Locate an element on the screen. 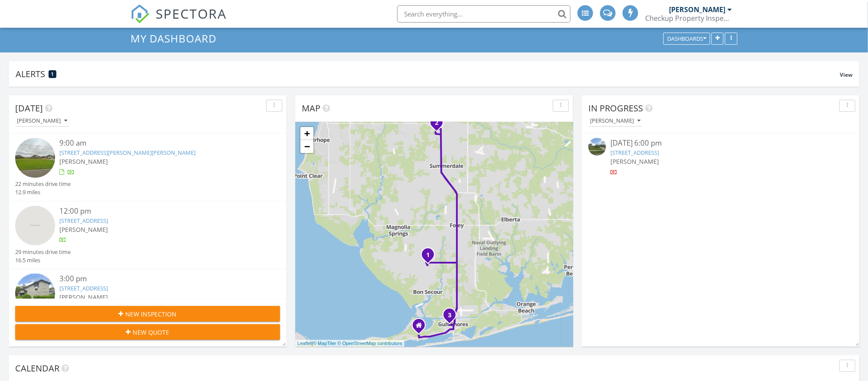 The height and width of the screenshot is (381, 868). i: 2 is located at coordinates (437, 123).